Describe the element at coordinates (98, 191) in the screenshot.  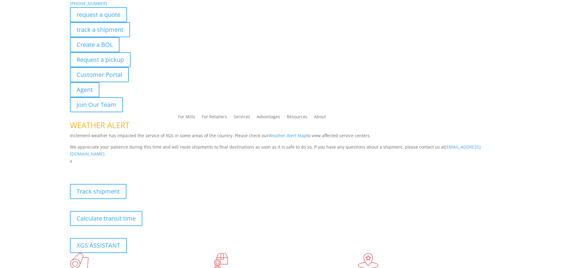
I see `a: Track shipment` at that location.